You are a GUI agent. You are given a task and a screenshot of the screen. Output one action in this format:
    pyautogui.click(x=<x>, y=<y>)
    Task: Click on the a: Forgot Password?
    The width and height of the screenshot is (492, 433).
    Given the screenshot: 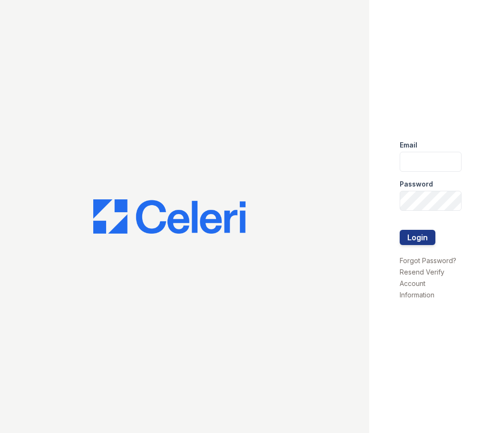 What is the action you would take?
    pyautogui.click(x=428, y=260)
    